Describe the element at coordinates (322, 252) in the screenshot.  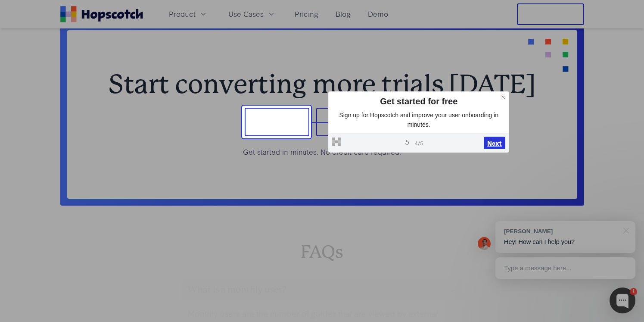
I see `h2: FAQs` at that location.